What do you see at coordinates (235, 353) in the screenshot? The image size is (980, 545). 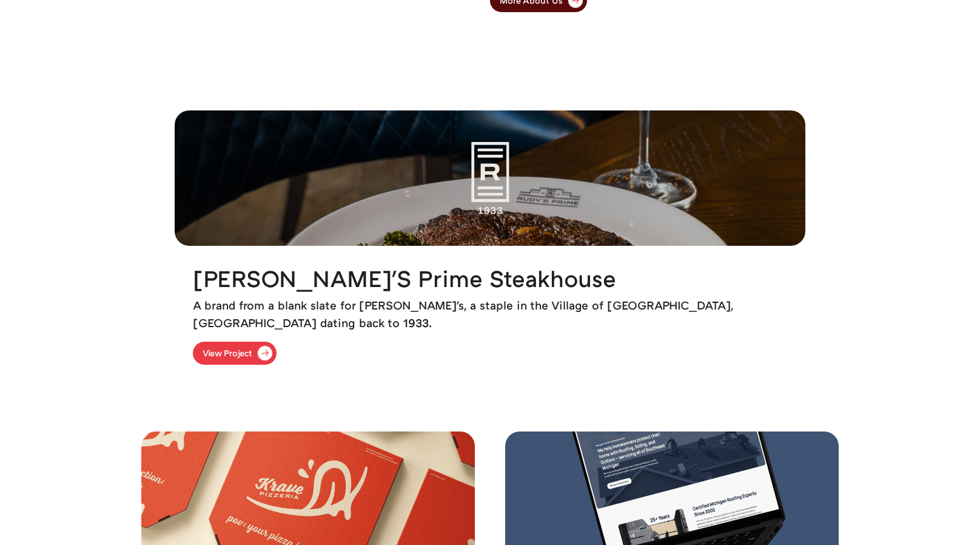 I see `a: View Project` at bounding box center [235, 353].